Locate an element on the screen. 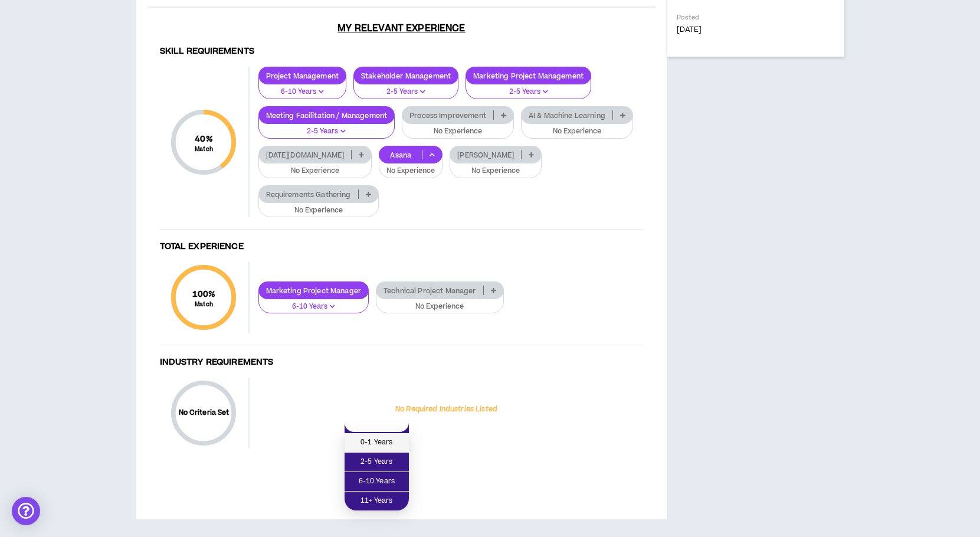  p: Marketing Project Manager is located at coordinates (314, 290).